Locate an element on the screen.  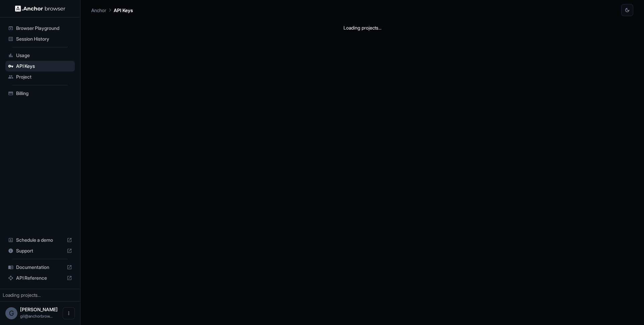
div: Support is located at coordinates (40, 251).